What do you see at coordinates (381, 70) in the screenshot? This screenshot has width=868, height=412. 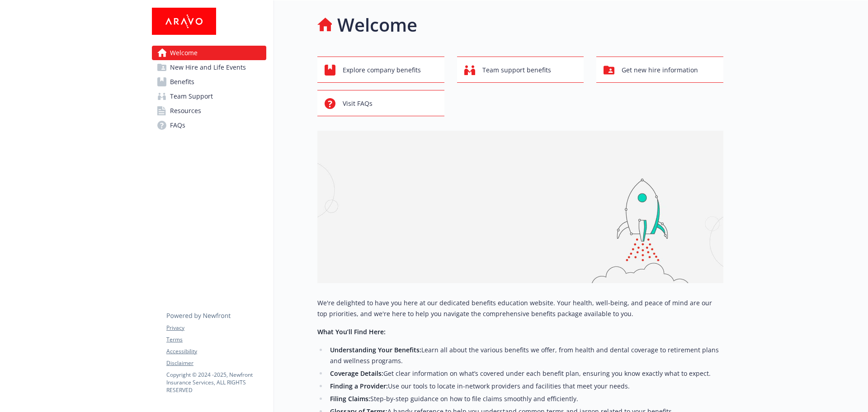 I see `button: Explore company benefits` at bounding box center [381, 70].